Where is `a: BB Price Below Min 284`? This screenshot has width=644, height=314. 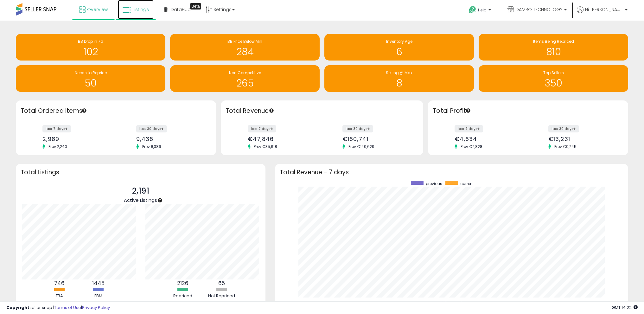 a: BB Price Below Min 284 is located at coordinates (245, 47).